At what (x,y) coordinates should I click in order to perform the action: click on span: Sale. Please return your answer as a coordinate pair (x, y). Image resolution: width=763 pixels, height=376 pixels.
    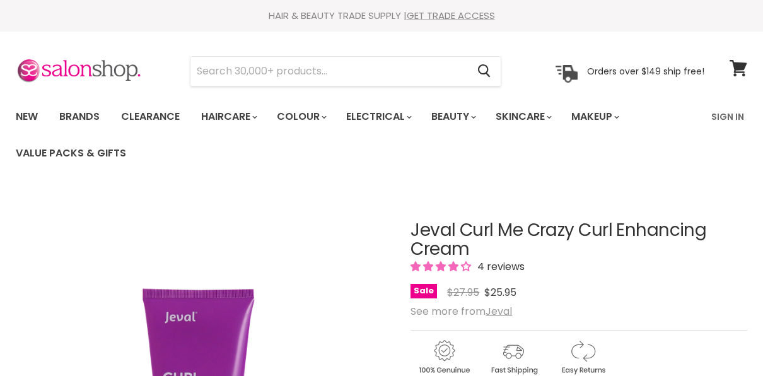
    Looking at the image, I should click on (424, 291).